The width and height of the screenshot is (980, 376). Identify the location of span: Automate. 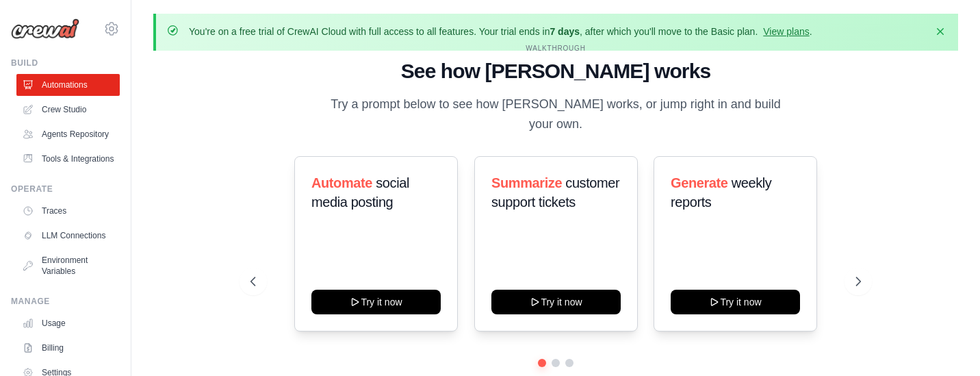
(341, 183).